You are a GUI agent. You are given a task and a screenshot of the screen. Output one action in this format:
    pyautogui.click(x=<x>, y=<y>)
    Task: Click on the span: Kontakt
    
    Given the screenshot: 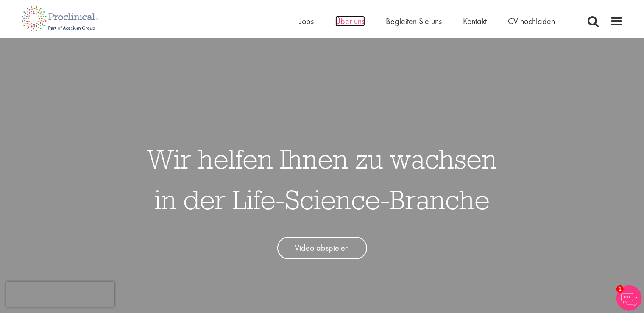 What is the action you would take?
    pyautogui.click(x=475, y=21)
    